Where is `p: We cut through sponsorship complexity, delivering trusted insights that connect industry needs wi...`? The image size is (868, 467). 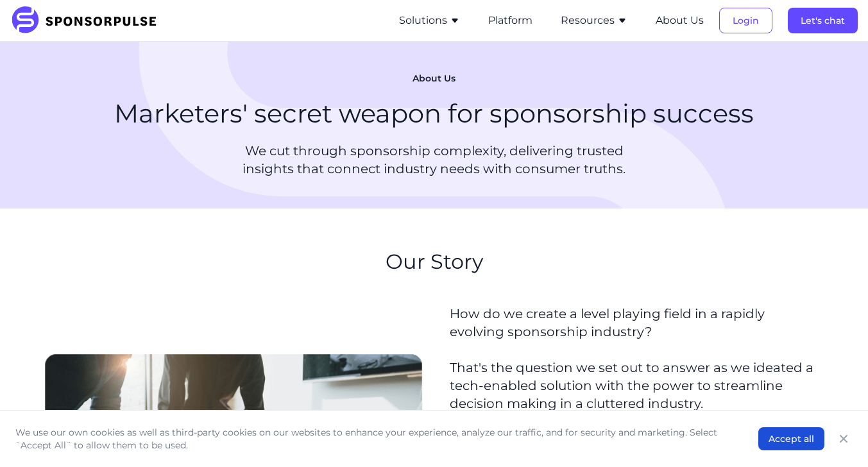
p: We cut through sponsorship complexity, delivering trusted insights that connect industry needs wi... is located at coordinates (434, 159).